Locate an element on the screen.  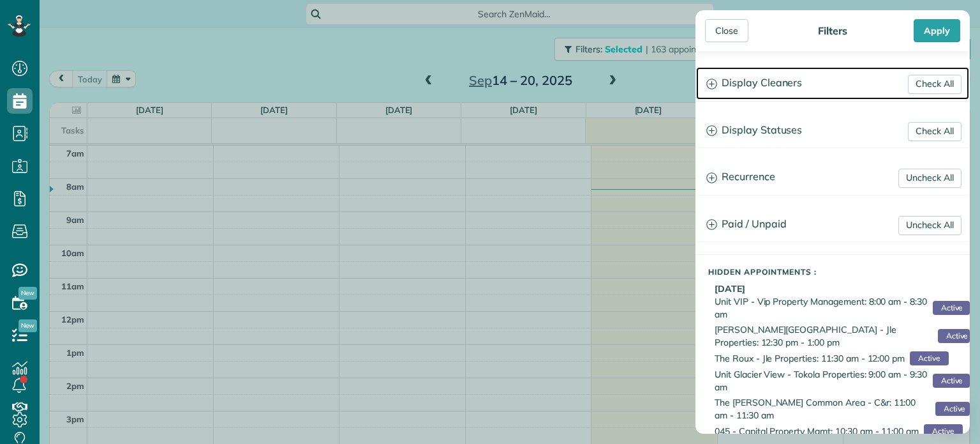
div: Apply is located at coordinates (937, 31).